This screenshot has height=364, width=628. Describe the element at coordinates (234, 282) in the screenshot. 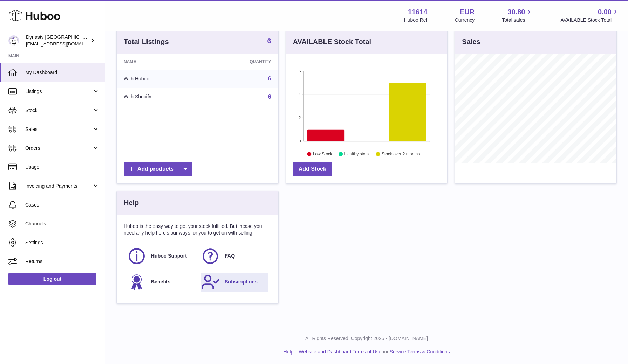

I see `a: Subscriptions` at that location.